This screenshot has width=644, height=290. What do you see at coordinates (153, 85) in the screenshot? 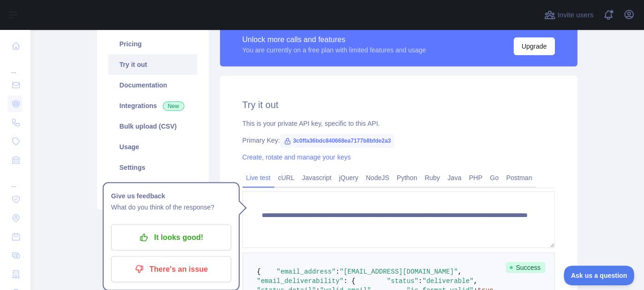
I see `a: Documentation` at bounding box center [153, 85].